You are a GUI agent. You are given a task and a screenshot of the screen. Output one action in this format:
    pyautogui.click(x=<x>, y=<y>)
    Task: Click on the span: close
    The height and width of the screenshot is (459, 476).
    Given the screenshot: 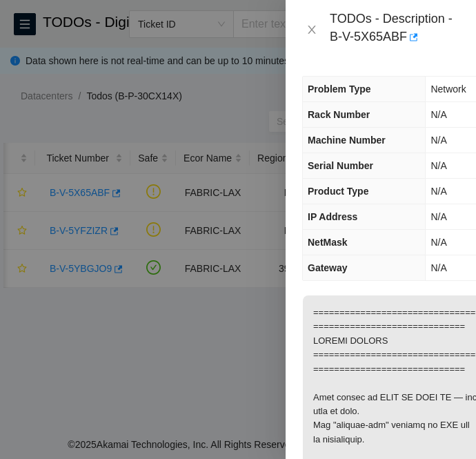 What is the action you would take?
    pyautogui.click(x=312, y=30)
    